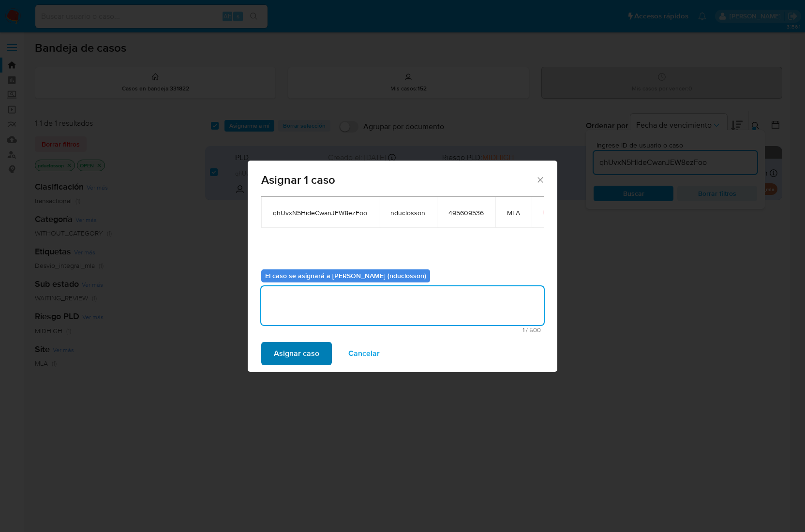  I want to click on button: icon-button, so click(549, 212).